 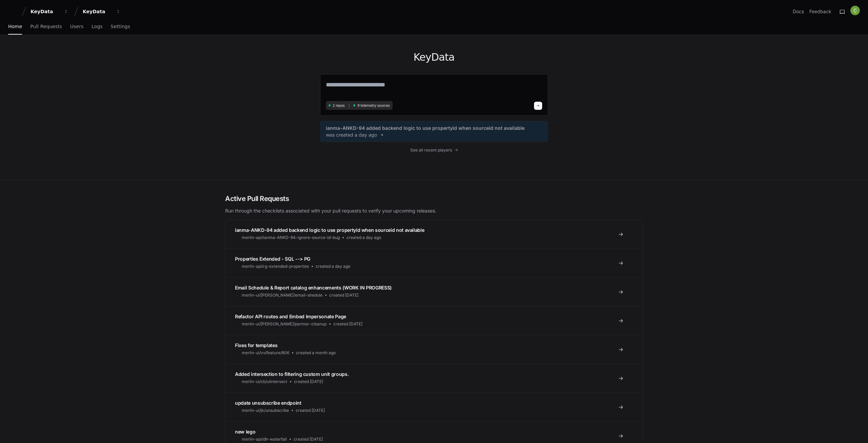 What do you see at coordinates (313, 287) in the screenshot?
I see `span: Email Schedule & Report catalog enhancements (WORK IN PROGRESS)` at bounding box center [313, 287].